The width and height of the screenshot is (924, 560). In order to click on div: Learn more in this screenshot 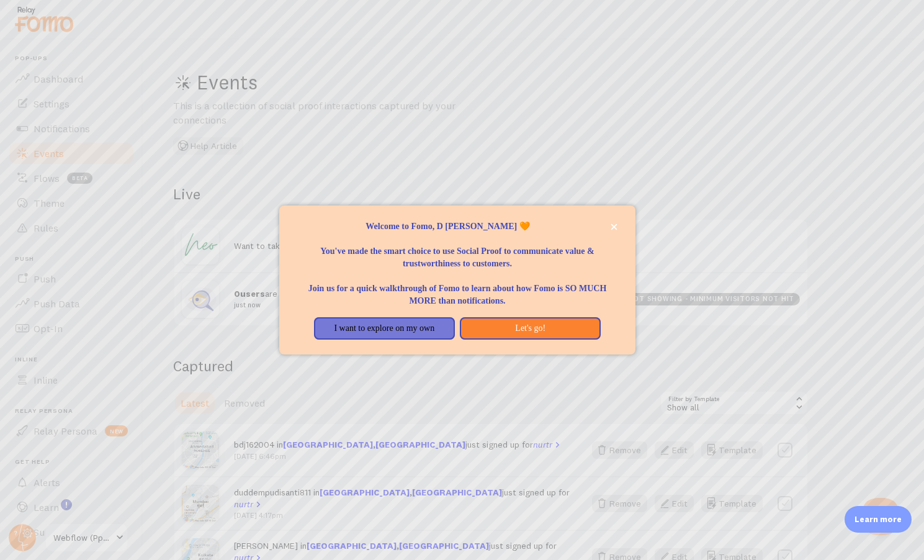, I will do `click(878, 519)`.